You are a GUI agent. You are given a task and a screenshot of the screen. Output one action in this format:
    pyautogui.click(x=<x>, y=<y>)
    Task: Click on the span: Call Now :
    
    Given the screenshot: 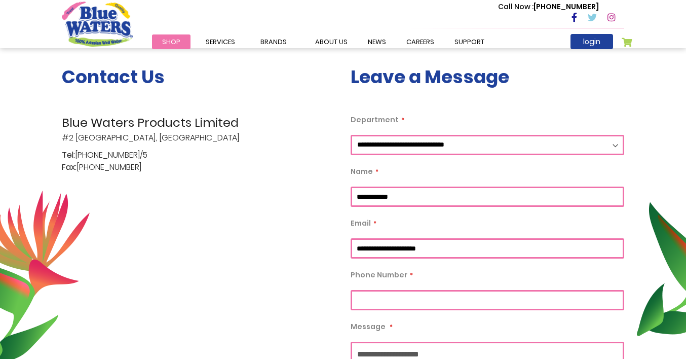 What is the action you would take?
    pyautogui.click(x=516, y=7)
    